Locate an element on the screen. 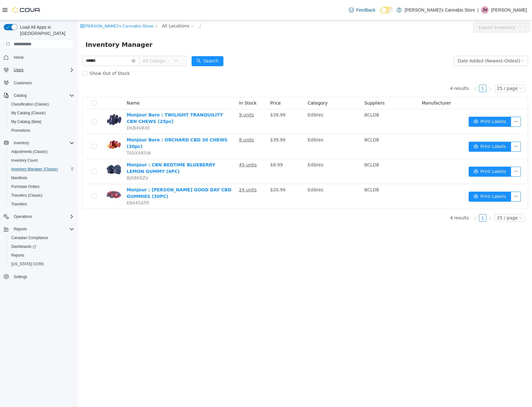  span: Transfers (Classic) is located at coordinates (27, 196).